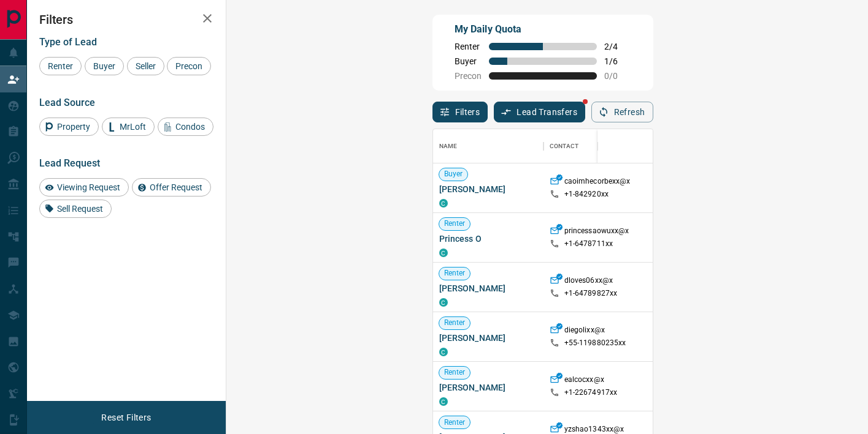  Describe the element at coordinates (76, 209) in the screenshot. I see `div: Sell Request` at that location.